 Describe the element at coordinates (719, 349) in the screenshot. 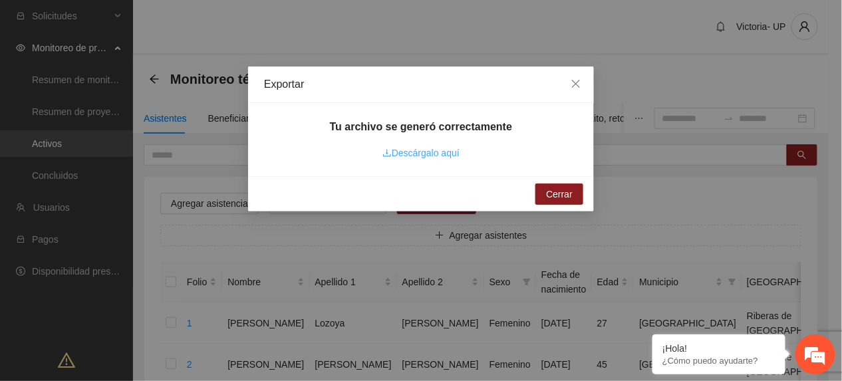

I see `div: ¡Hola!` at that location.